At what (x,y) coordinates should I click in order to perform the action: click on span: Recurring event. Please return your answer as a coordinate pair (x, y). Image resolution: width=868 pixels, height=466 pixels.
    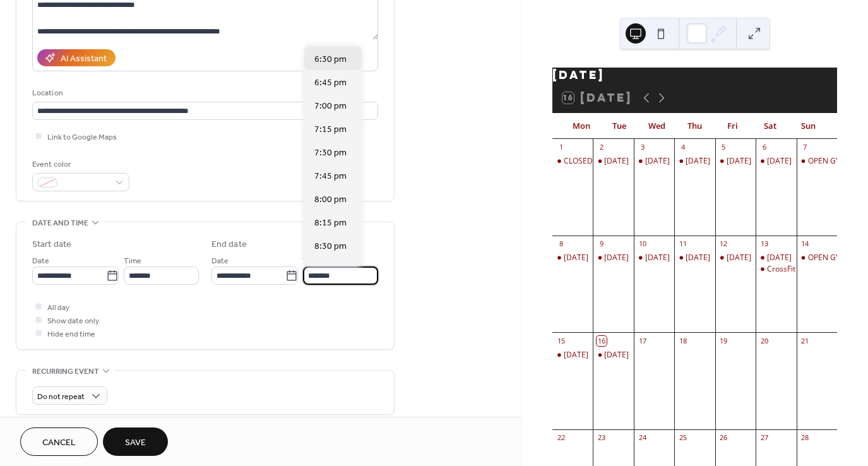
    Looking at the image, I should click on (66, 371).